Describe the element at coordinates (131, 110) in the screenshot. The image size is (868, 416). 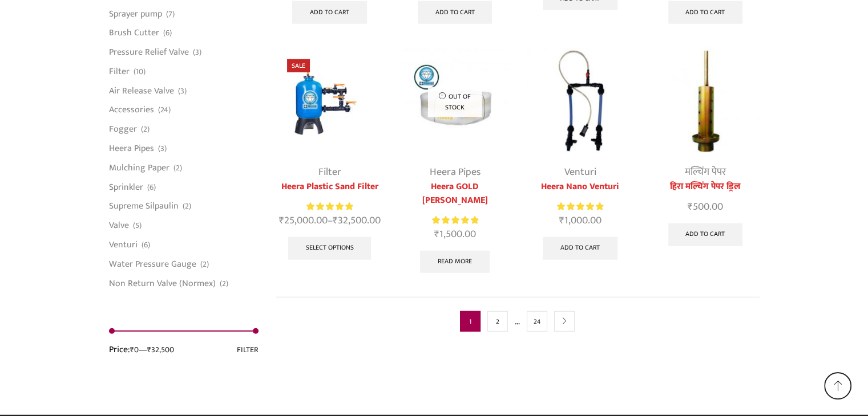
I see `a: Accessories` at that location.